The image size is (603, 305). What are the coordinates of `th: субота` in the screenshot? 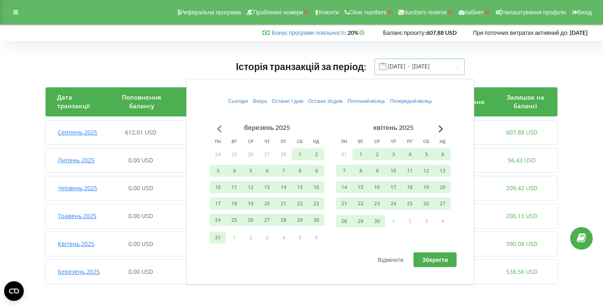 It's located at (300, 142).